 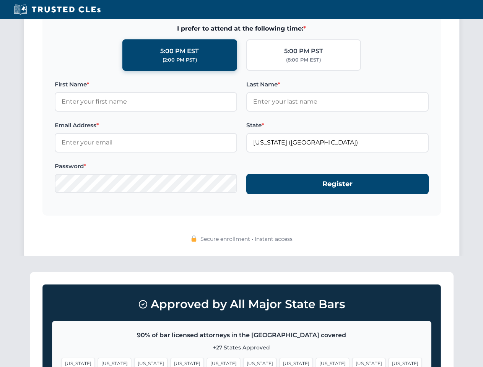 I want to click on input: Enter your last name, so click(x=337, y=102).